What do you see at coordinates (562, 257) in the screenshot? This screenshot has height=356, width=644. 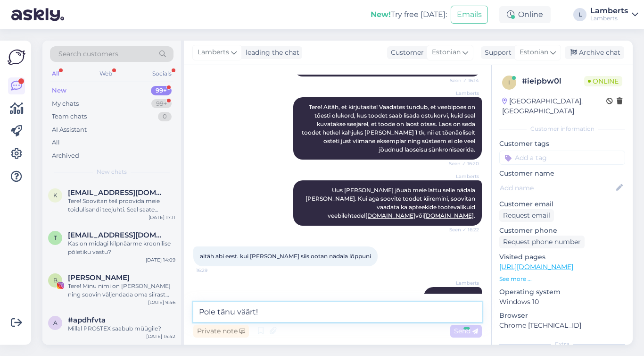 I see `p: Visited pages` at bounding box center [562, 257].